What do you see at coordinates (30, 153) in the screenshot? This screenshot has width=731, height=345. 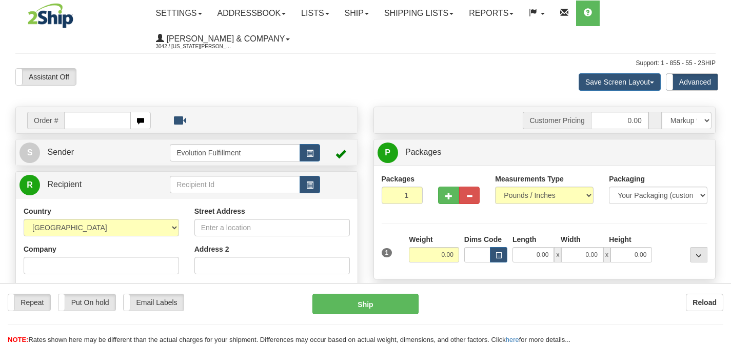 I see `span: S` at bounding box center [30, 153].